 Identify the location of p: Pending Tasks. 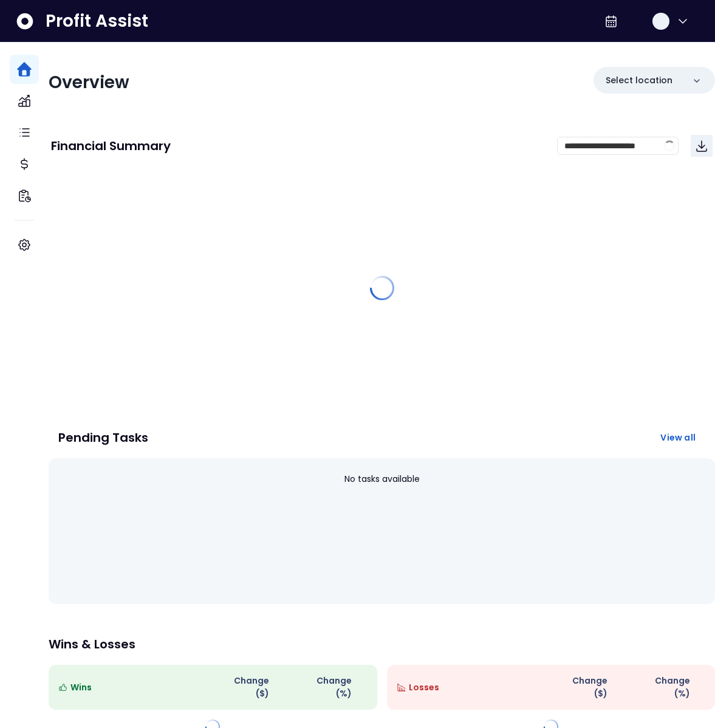
(104, 437).